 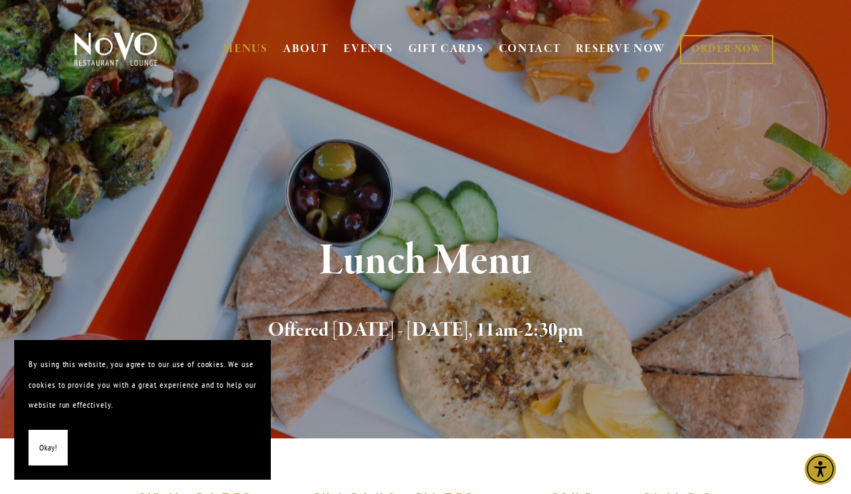 What do you see at coordinates (48, 447) in the screenshot?
I see `span: Okay!` at bounding box center [48, 447].